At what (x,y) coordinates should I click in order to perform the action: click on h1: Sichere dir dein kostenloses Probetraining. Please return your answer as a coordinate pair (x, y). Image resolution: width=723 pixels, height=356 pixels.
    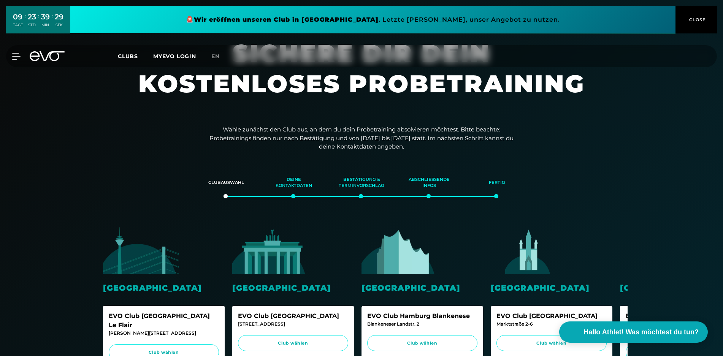
    Looking at the image, I should click on (361, 76).